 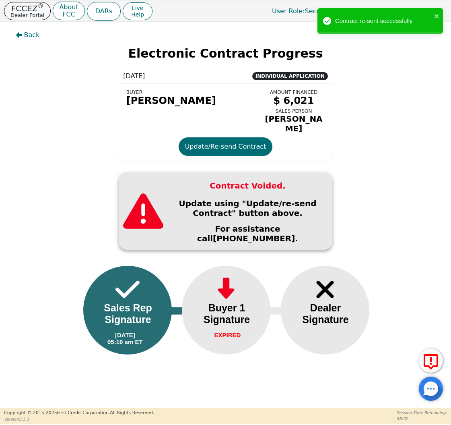 I want to click on div: Contract re-sent successfully, so click(x=384, y=21).